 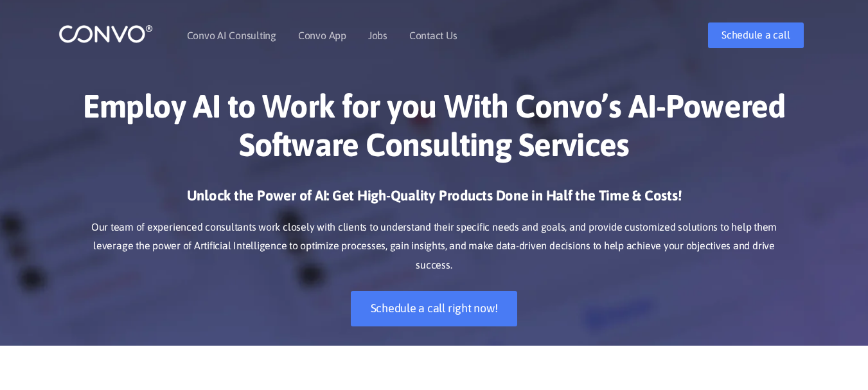 I want to click on h1: Employ AI to Work for you With Convo’s AI-Powered Software Consulting Services, so click(x=434, y=130).